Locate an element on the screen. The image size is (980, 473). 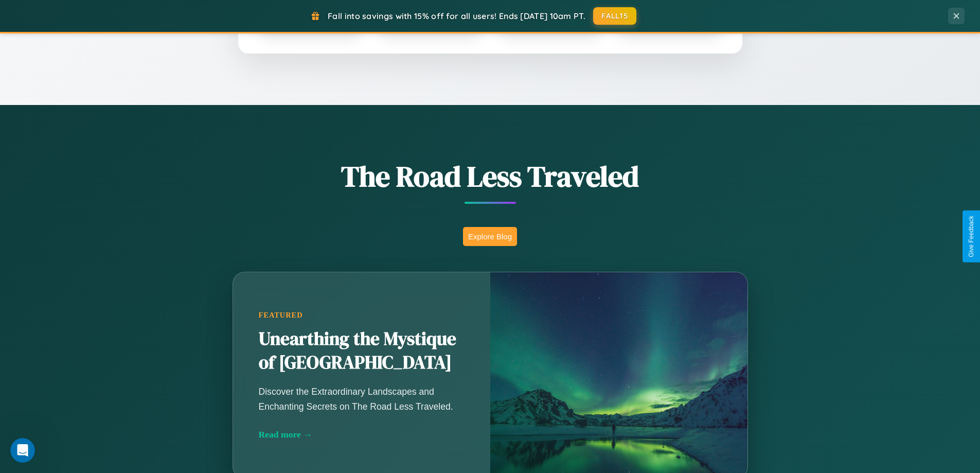
div: Read more → is located at coordinates (362, 434).